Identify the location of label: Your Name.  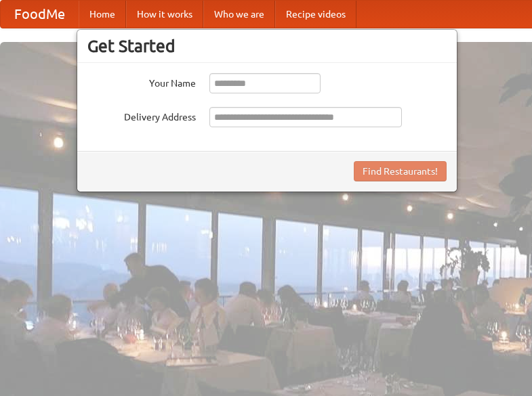
(142, 81).